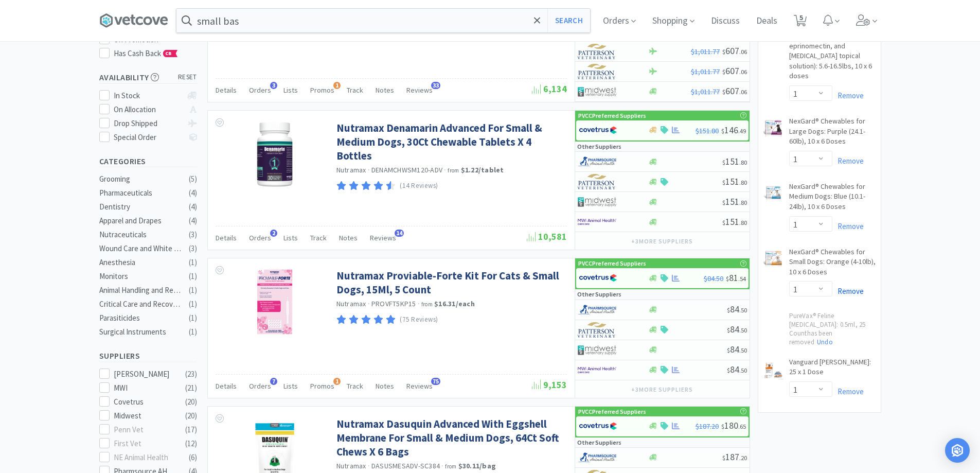 This screenshot has width=980, height=473. What do you see at coordinates (141, 234) in the screenshot?
I see `div: Nutraceuticals` at bounding box center [141, 234].